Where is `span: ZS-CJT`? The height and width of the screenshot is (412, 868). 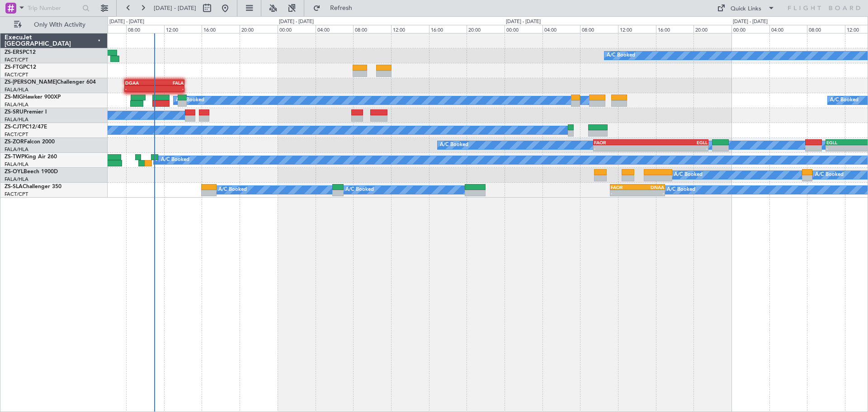
span: ZS-CJT is located at coordinates (13, 127).